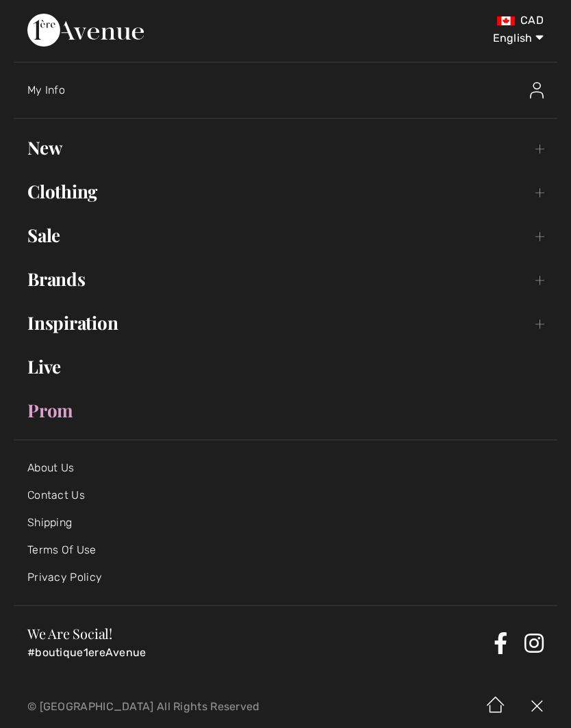  What do you see at coordinates (85, 30) in the screenshot?
I see `img: 1ère Avenue` at bounding box center [85, 30].